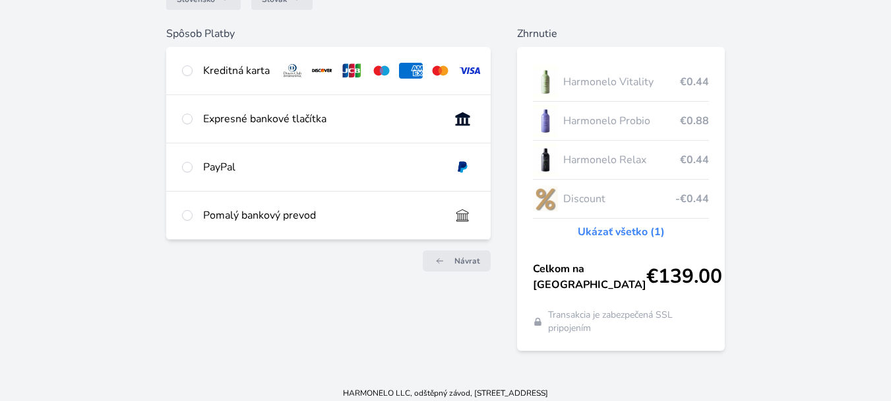 Image resolution: width=891 pixels, height=401 pixels. Describe the element at coordinates (352, 71) in the screenshot. I see `img: jcb.svg` at that location.